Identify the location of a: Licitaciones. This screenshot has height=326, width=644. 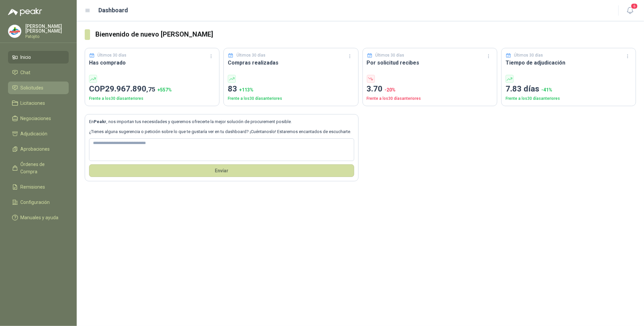
(38, 103).